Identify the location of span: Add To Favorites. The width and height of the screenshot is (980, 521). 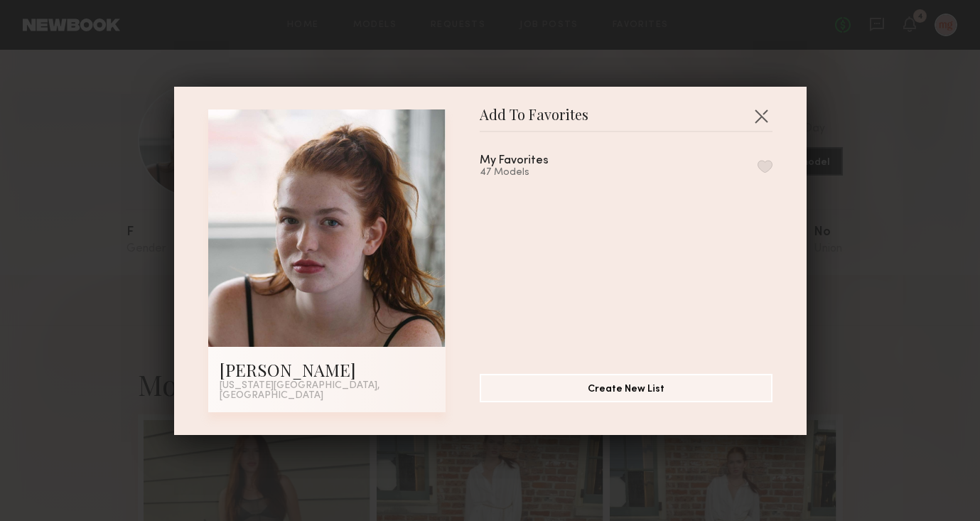
(534, 120).